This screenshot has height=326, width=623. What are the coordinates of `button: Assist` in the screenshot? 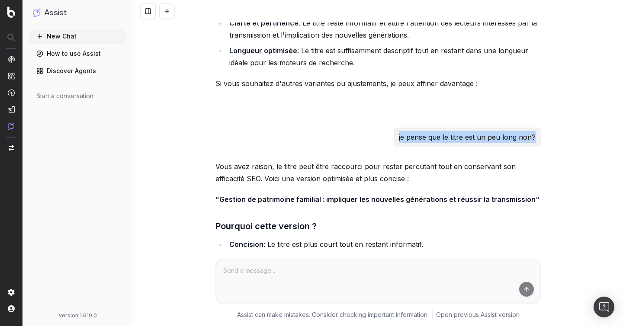 It's located at (77, 13).